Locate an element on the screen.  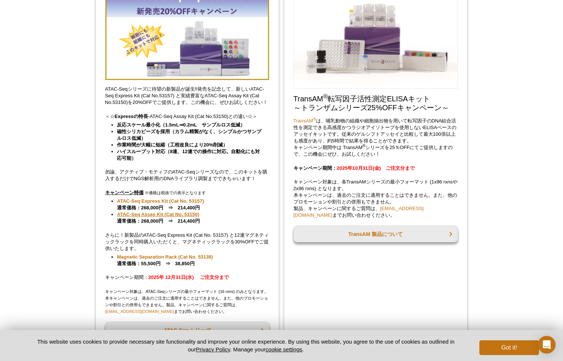
strong: キャンペーン期間： is located at coordinates (354, 168).